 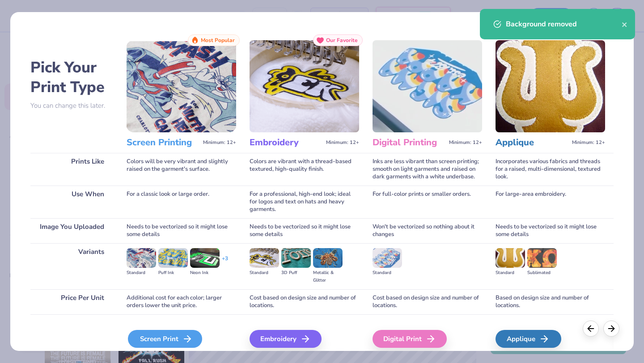 What do you see at coordinates (72, 169) in the screenshot?
I see `div: Prints Like` at bounding box center [72, 169].